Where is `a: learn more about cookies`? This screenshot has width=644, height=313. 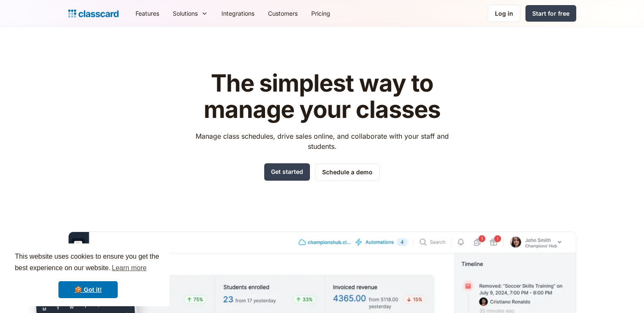 a: learn more about cookies is located at coordinates (129, 268).